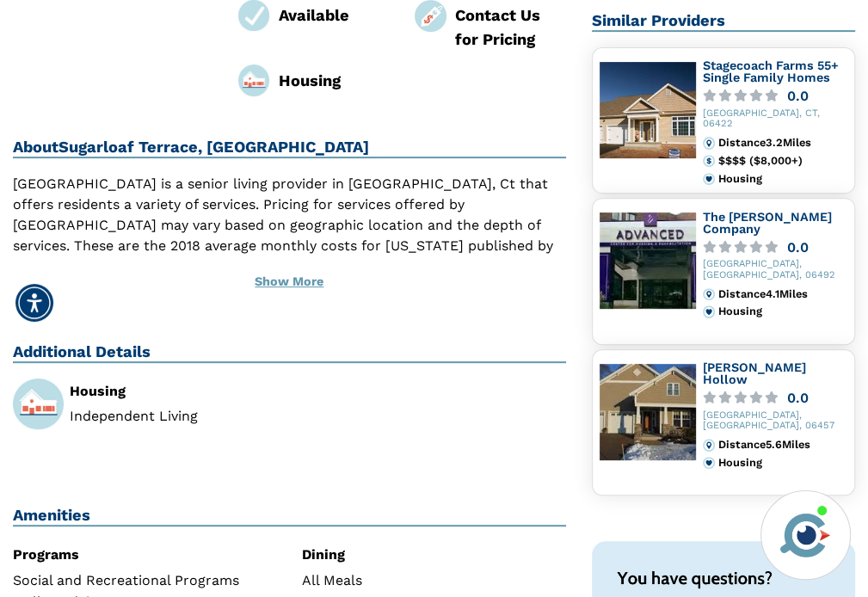 This screenshot has width=868, height=597. What do you see at coordinates (289, 283) in the screenshot?
I see `button: Show More` at bounding box center [289, 283].